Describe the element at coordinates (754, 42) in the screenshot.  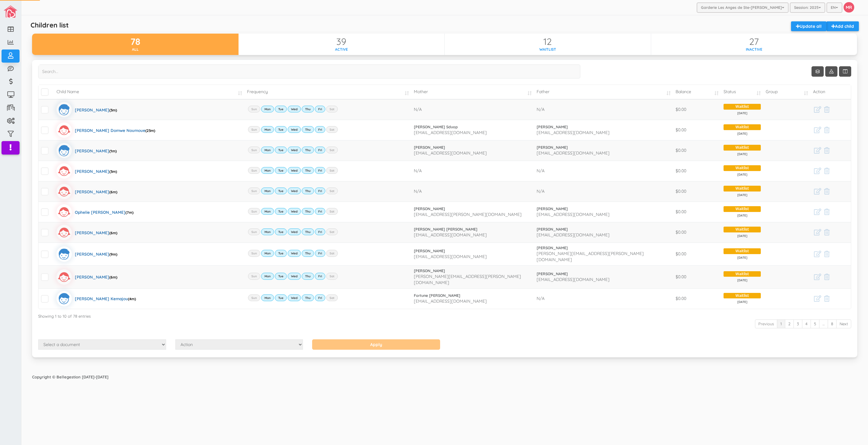
I see `div: 27` at that location.